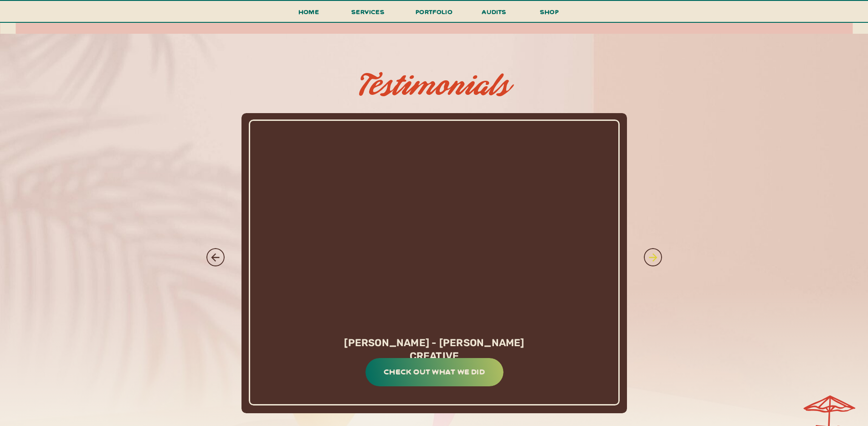 The height and width of the screenshot is (426, 868). I want to click on a: portfolio, so click(434, 14).